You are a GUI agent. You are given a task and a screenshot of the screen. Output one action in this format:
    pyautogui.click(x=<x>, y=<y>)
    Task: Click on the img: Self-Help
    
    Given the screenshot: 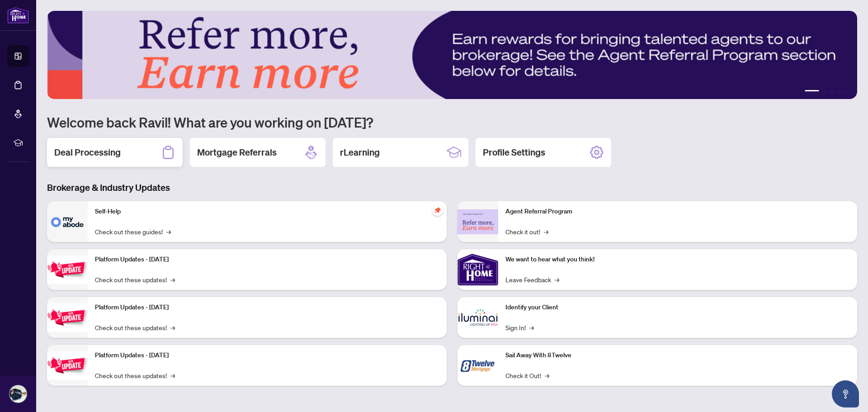 What is the action you would take?
    pyautogui.click(x=68, y=222)
    